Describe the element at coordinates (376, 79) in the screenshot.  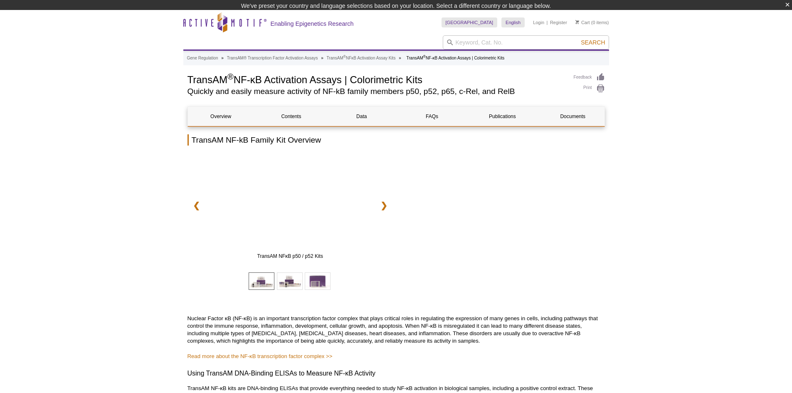
I see `h1: TransAM NF-κB Activation Assays | Colorimetric Kits` at that location.